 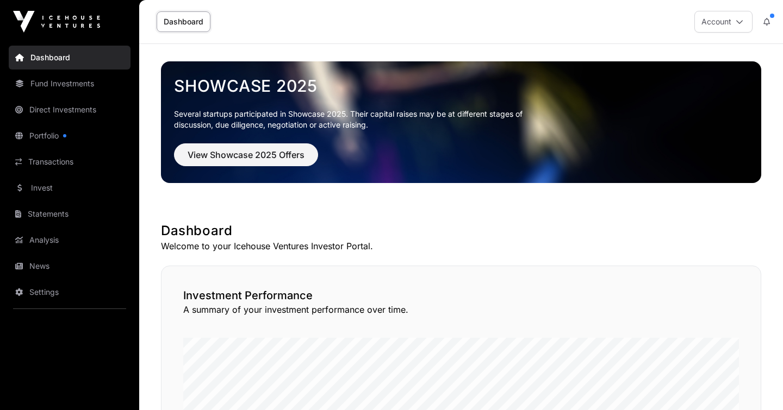 What do you see at coordinates (246, 155) in the screenshot?
I see `span: View Showcase 2025 Offers` at bounding box center [246, 155].